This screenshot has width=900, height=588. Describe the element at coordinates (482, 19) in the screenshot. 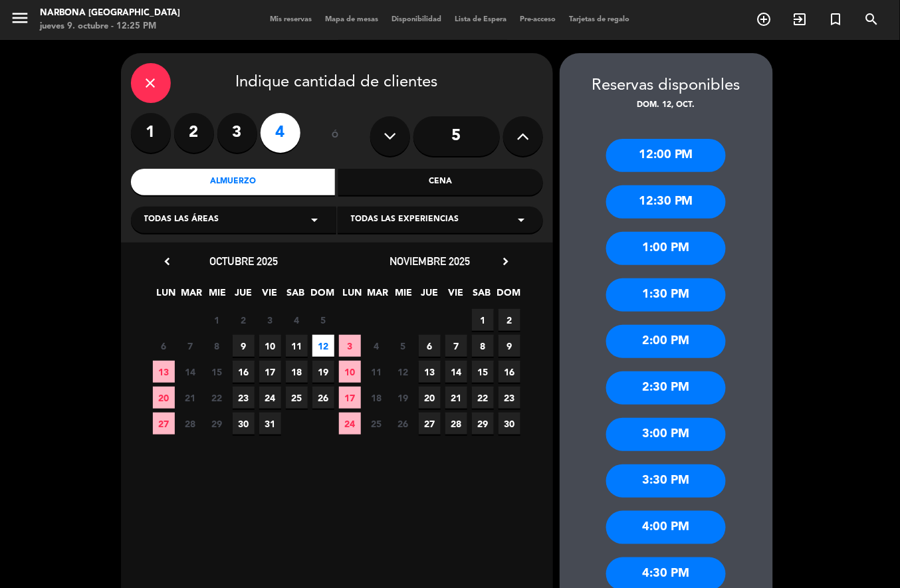

I see `span: Lista de Espera` at that location.